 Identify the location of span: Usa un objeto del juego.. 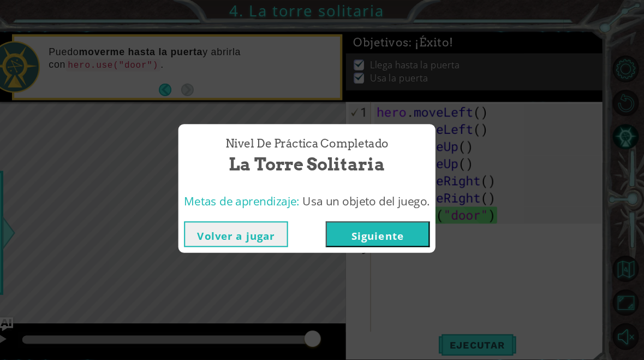
(378, 192).